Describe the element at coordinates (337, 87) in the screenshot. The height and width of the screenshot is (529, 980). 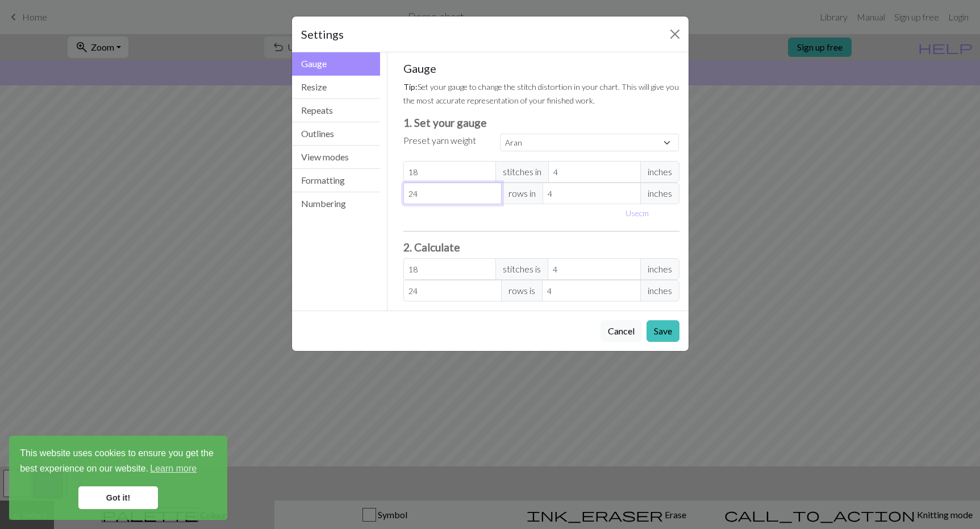
I see `button: Resize` at that location.